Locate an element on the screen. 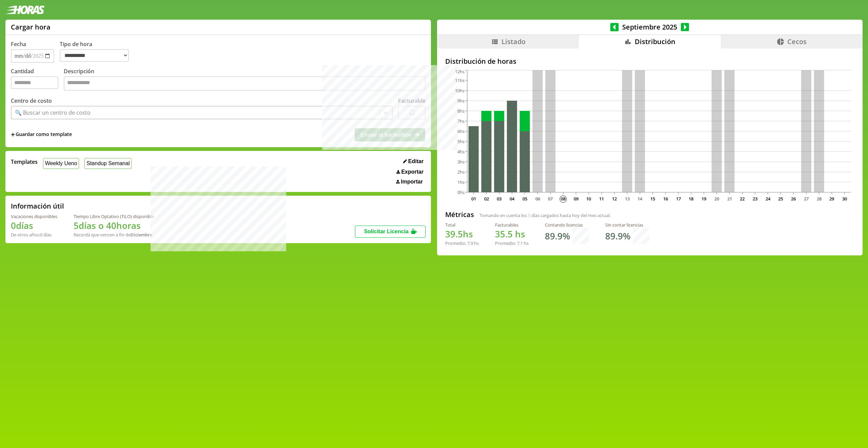  div: Facturables is located at coordinates (511, 225).